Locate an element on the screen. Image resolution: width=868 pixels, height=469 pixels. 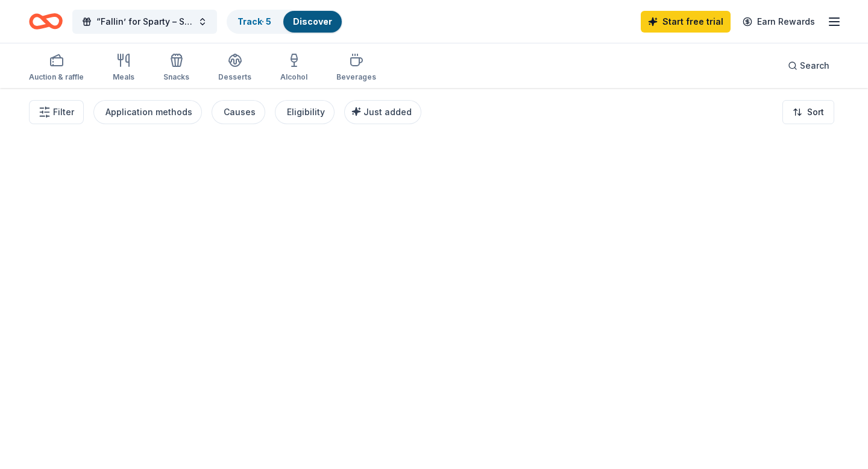
a: Track· 5 is located at coordinates (254, 21).